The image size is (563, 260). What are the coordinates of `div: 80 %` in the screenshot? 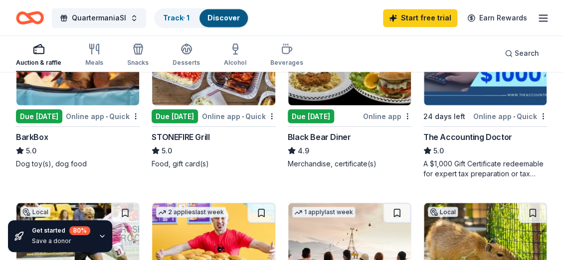 It's located at (80, 231).